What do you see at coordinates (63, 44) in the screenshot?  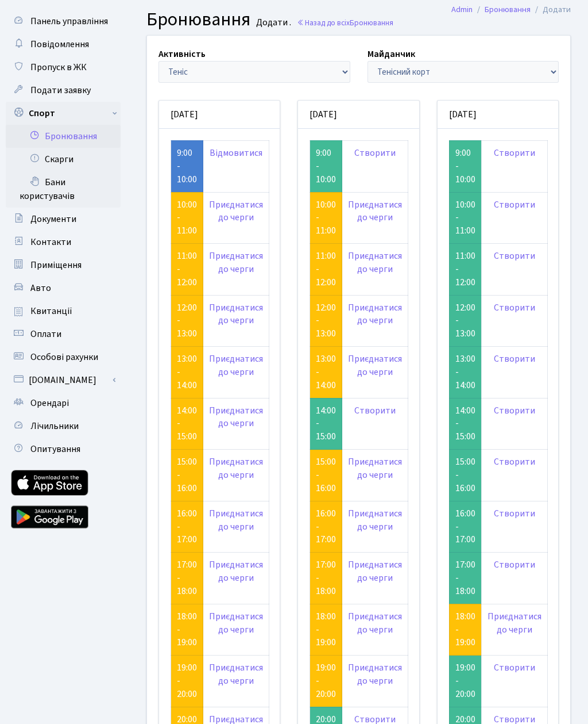 I see `a: Повідомлення` at bounding box center [63, 44].